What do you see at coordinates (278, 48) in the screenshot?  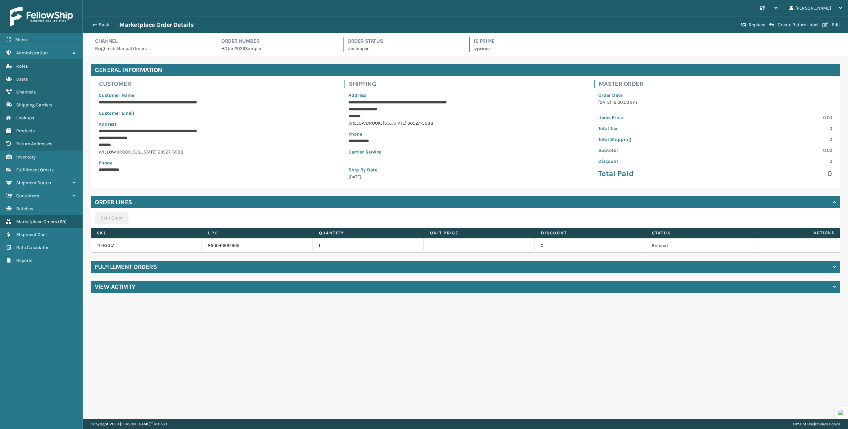 I see `p: HDJan2026Sample` at bounding box center [278, 48].